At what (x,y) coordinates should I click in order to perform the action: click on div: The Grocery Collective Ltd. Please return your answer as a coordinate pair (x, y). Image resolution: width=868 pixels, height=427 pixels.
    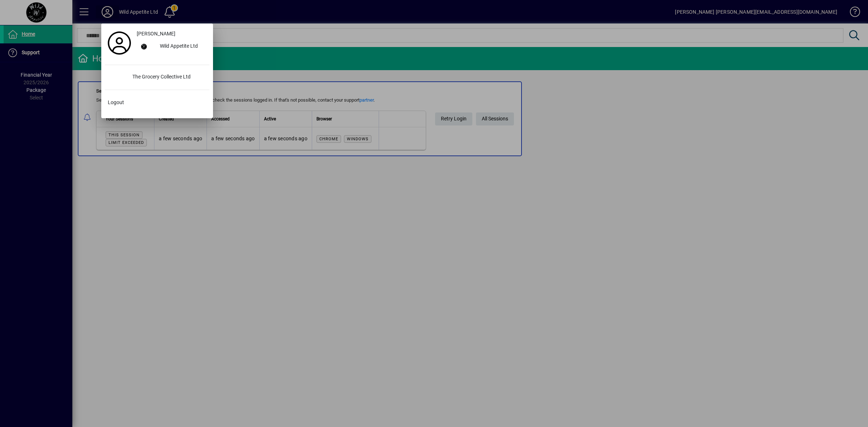
    Looking at the image, I should click on (168, 77).